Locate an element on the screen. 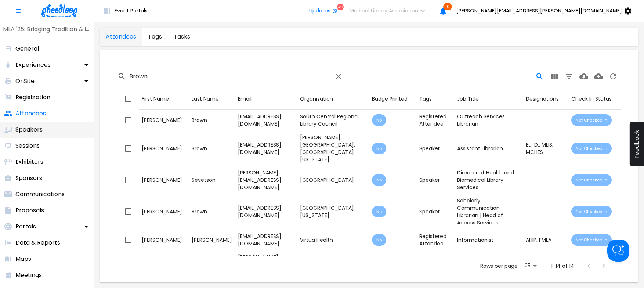  p: OnSite is located at coordinates (25, 81).